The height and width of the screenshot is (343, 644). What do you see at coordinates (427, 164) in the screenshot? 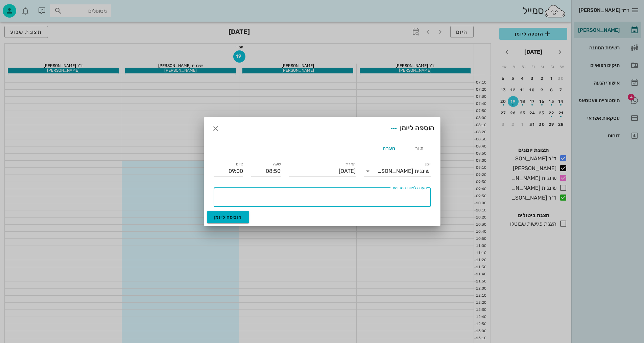
I see `label: יומן` at bounding box center [427, 164].